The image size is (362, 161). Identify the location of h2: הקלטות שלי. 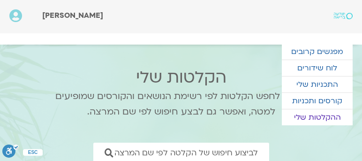
(181, 77).